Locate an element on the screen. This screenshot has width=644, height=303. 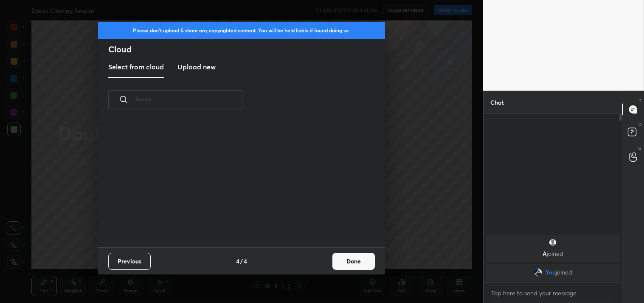
p: D is located at coordinates (640, 124).